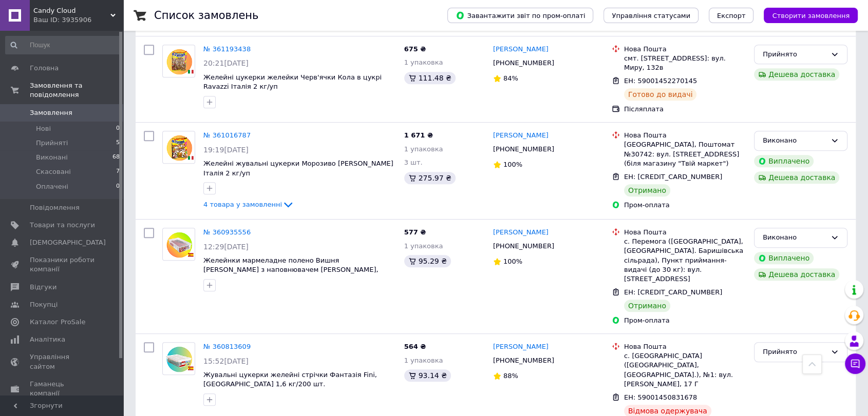  What do you see at coordinates (78, 20) in the screenshot?
I see `div: Ваш ID: 3935906` at bounding box center [78, 20].